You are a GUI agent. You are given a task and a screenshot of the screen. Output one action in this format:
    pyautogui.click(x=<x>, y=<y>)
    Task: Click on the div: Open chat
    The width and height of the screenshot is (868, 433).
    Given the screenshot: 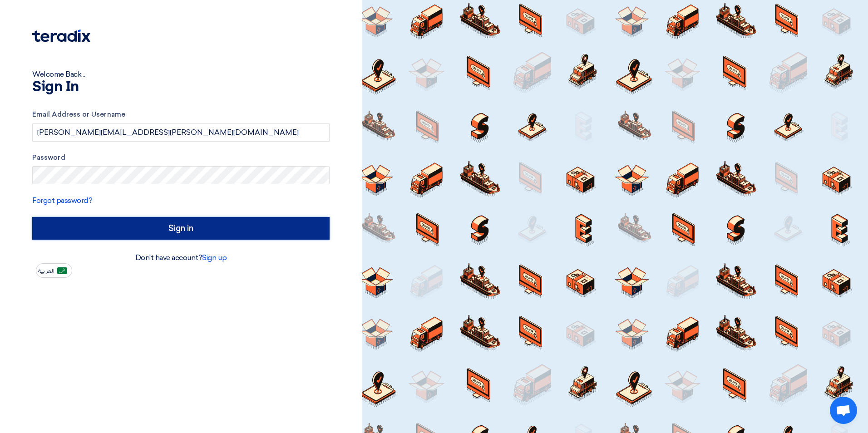 What is the action you would take?
    pyautogui.click(x=844, y=410)
    